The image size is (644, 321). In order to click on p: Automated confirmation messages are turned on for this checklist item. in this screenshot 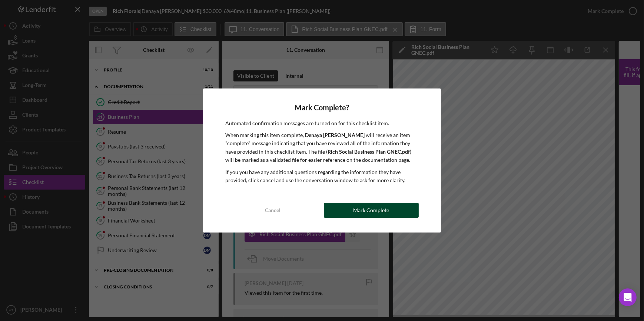, I will do `click(322, 123)`.